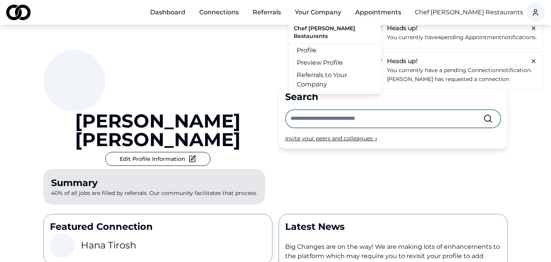  What do you see at coordinates (393, 138) in the screenshot?
I see `div: Invite your peers and colleagues →` at bounding box center [393, 138].